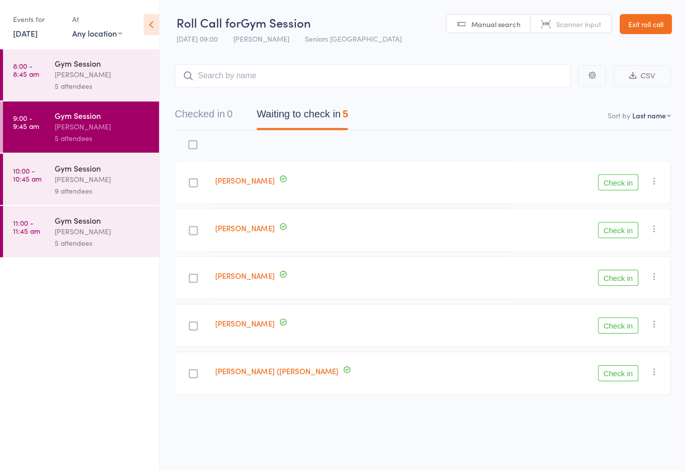  What do you see at coordinates (302, 116) in the screenshot?
I see `button: Waiting to check in5` at bounding box center [302, 116].